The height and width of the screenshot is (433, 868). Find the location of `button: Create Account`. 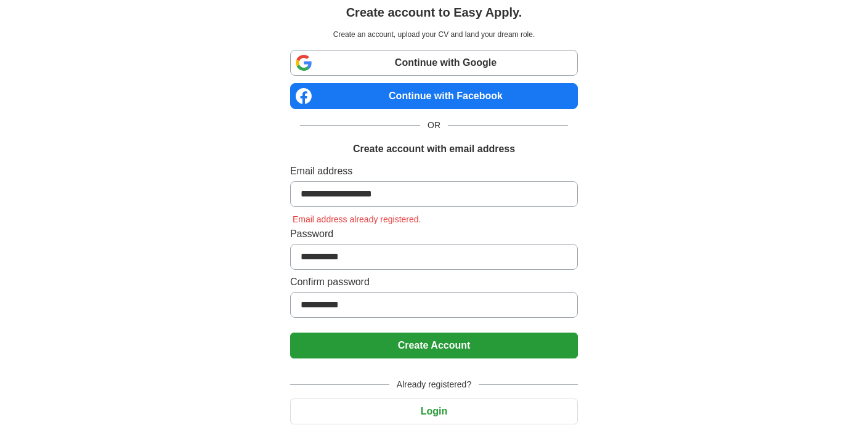

button: Create Account is located at coordinates (434, 346).